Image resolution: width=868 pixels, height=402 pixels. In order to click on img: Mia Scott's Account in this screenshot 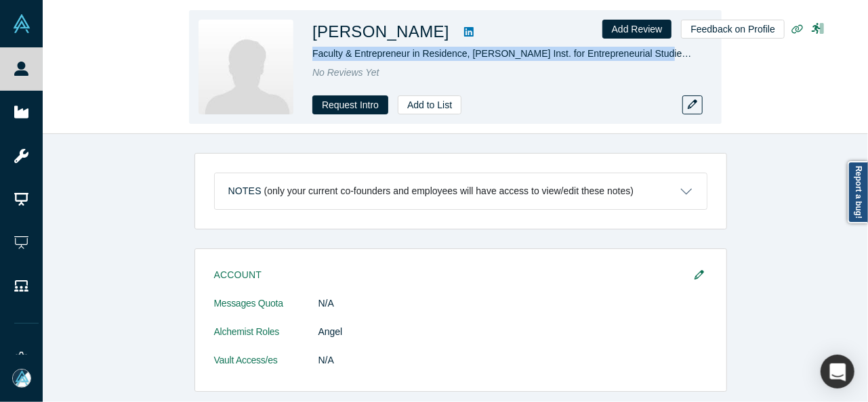, I will do `click(21, 379)`.